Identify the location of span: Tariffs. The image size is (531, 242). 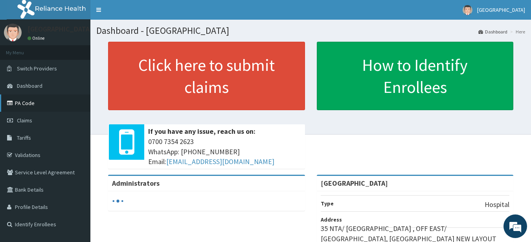
(24, 138).